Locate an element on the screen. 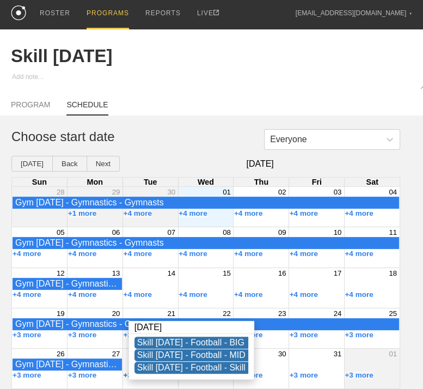 This screenshot has height=389, width=423. button: 09 is located at coordinates (282, 232).